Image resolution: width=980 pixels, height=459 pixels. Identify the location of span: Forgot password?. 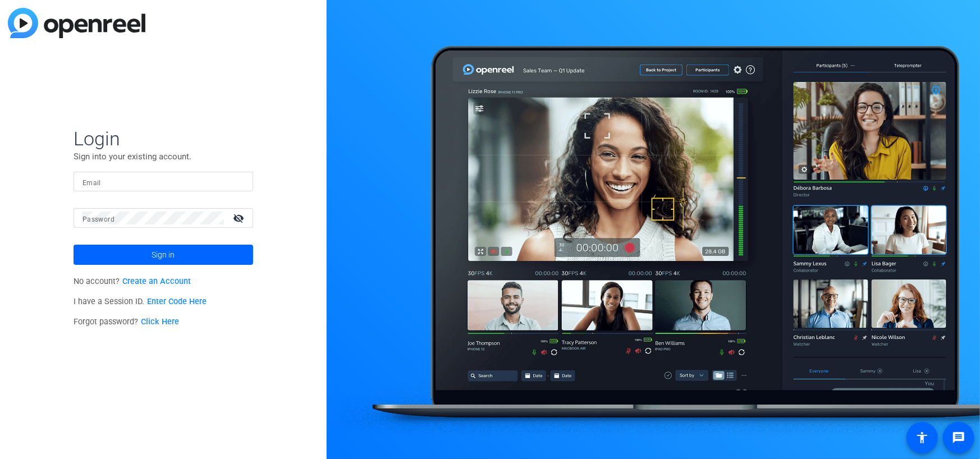
(126, 321).